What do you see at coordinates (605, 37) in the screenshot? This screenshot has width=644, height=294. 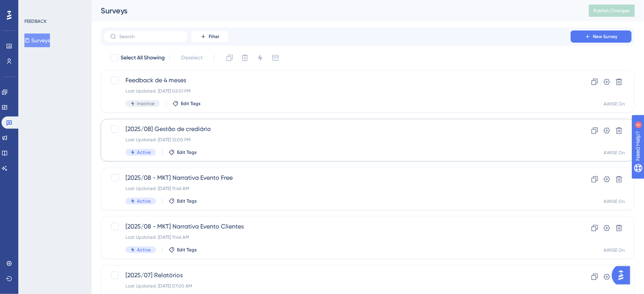 I see `span: New Survey` at bounding box center [605, 37].